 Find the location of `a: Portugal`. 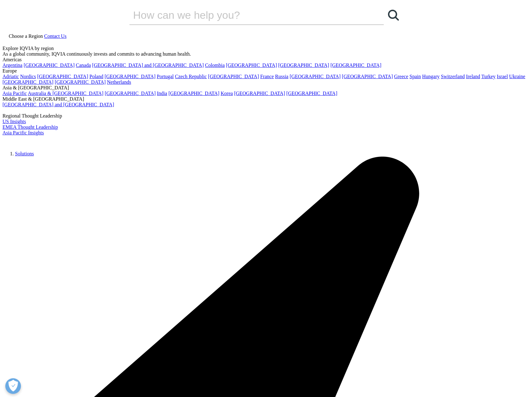

a: Portugal is located at coordinates (165, 77).